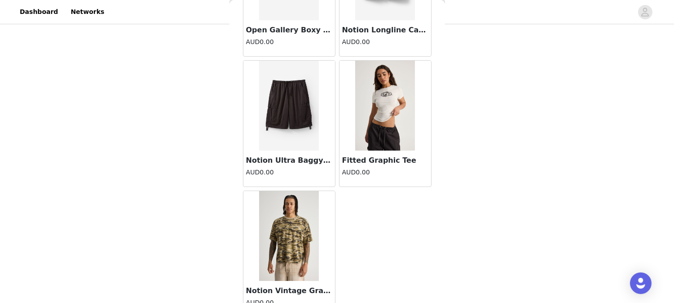 The image size is (674, 303). Describe the element at coordinates (87, 12) in the screenshot. I see `a: Networks` at that location.